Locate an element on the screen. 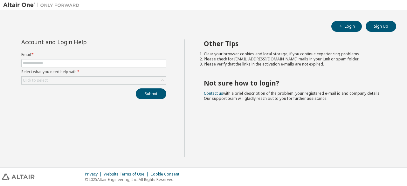 The image size is (407, 186). label: Email is located at coordinates (94, 55).